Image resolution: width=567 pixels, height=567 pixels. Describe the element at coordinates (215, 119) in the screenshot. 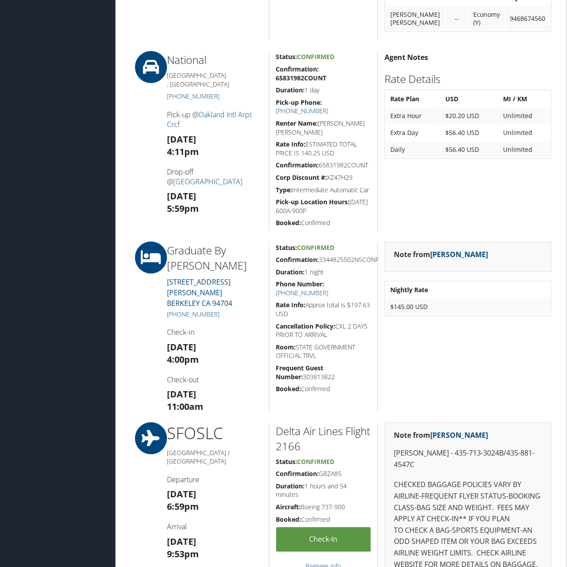

I see `h4: Pick-up @` at that location.